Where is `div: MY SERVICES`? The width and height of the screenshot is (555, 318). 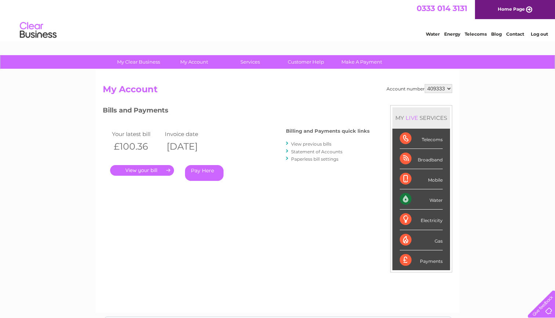 div: MY SERVICES is located at coordinates (421, 118).